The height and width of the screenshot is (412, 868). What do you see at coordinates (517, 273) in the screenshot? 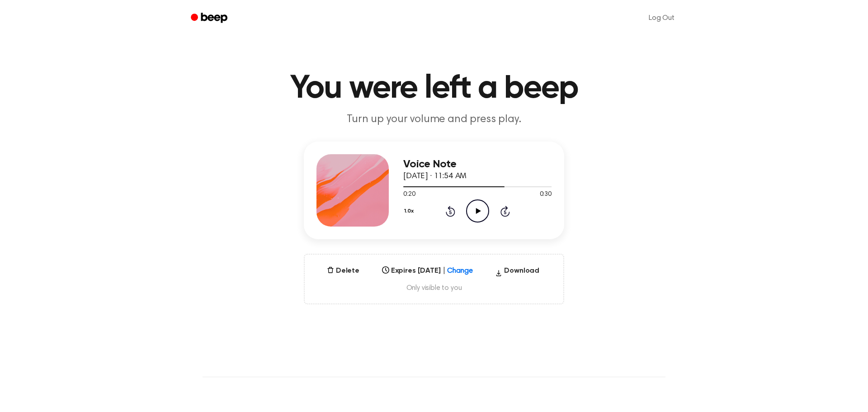
I see `button: Download` at bounding box center [517, 273].